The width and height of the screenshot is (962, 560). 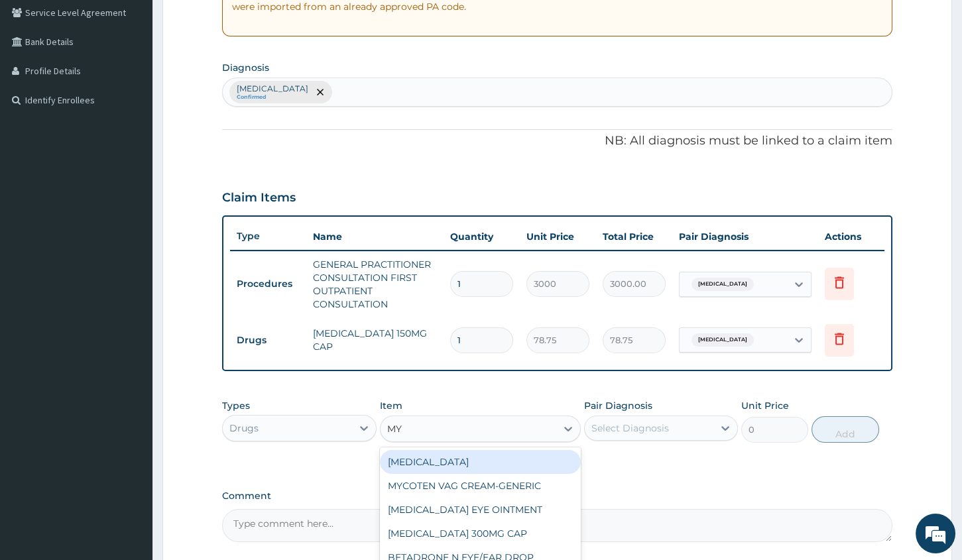 I want to click on label: Pair Diagnosis, so click(x=618, y=406).